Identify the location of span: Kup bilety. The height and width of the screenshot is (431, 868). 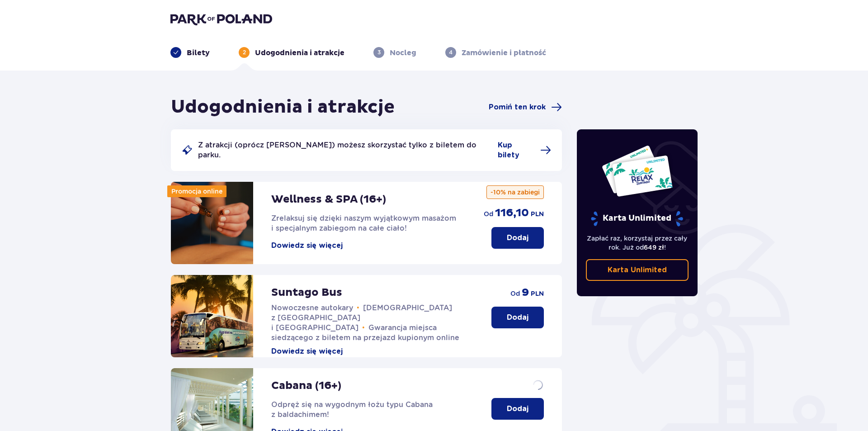
(517, 150).